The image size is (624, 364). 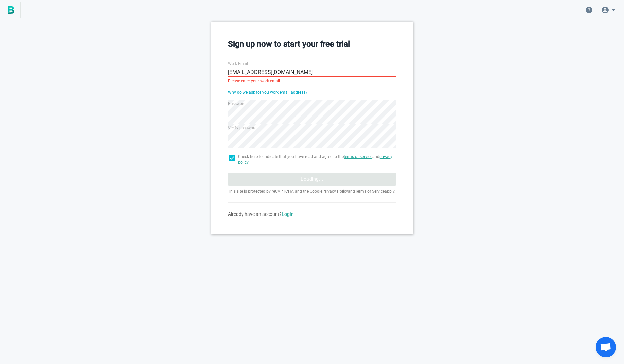 I want to click on span: Check here to indicate that you have read and agree to the and, so click(x=317, y=159).